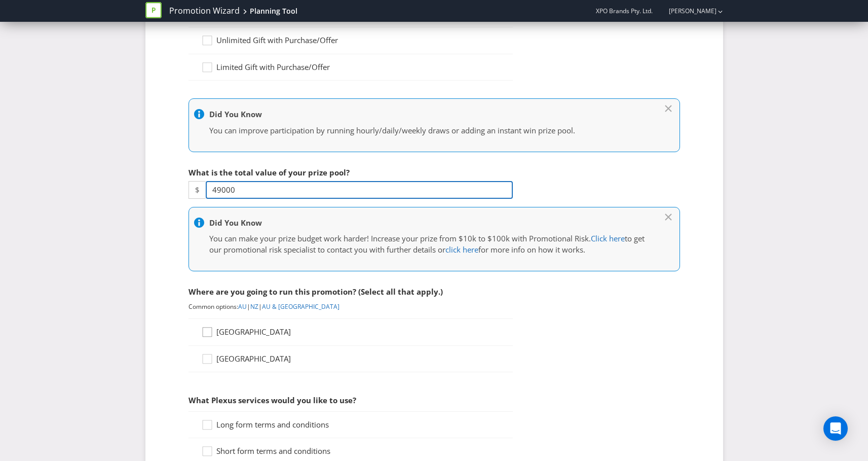  What do you see at coordinates (255, 306) in the screenshot?
I see `a: NZ` at bounding box center [255, 306].